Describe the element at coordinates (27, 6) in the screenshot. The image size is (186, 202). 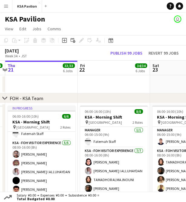
I see `button: KSA Pavilion` at that location.